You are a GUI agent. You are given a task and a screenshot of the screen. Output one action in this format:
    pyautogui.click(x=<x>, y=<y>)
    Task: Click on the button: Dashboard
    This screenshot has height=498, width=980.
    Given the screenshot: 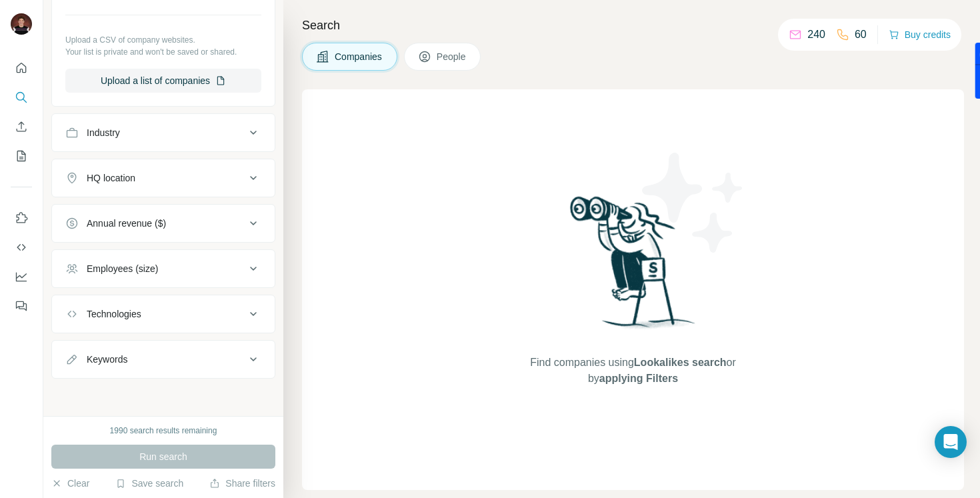 What is the action you would take?
    pyautogui.click(x=22, y=276)
    